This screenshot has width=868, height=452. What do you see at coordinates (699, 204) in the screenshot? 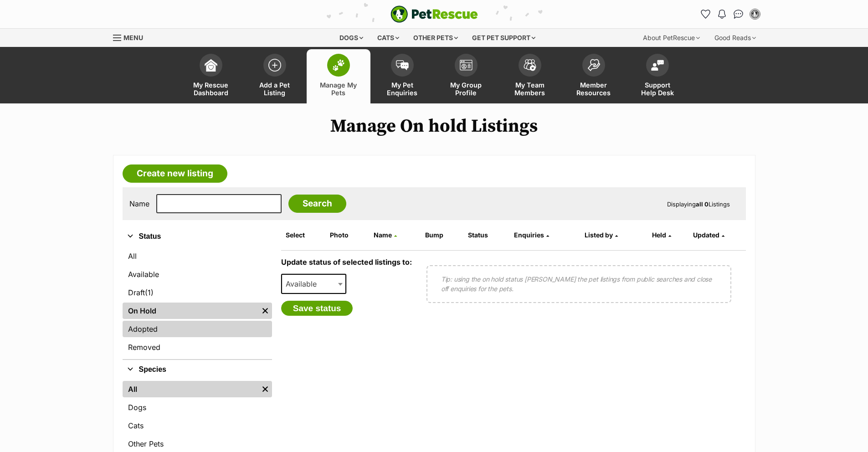
I see `span: Displaying Listings` at bounding box center [699, 204].